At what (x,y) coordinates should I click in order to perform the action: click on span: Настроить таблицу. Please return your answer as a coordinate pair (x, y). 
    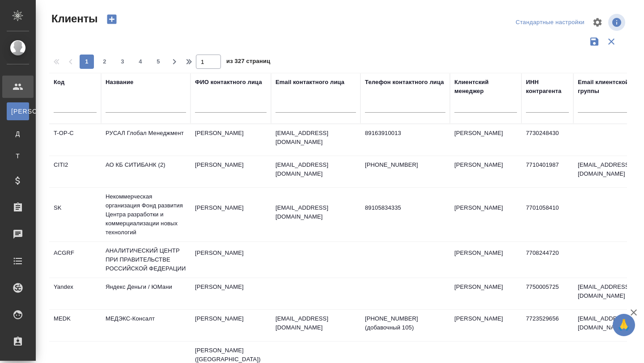
    Looking at the image, I should click on (598, 23).